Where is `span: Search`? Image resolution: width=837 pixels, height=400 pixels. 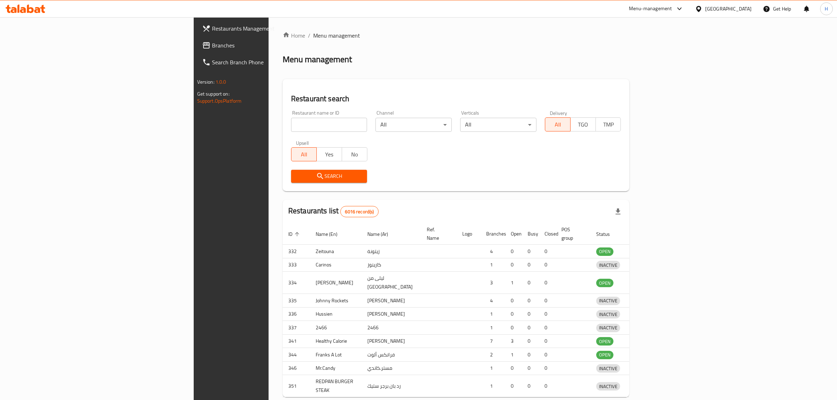
span: Search is located at coordinates (329, 176).